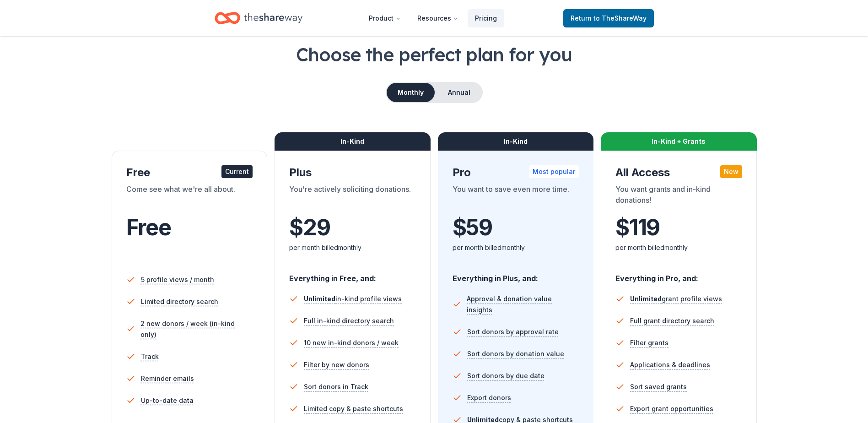 The width and height of the screenshot is (868, 423). I want to click on h1: Choose the perfect plan for you, so click(434, 54).